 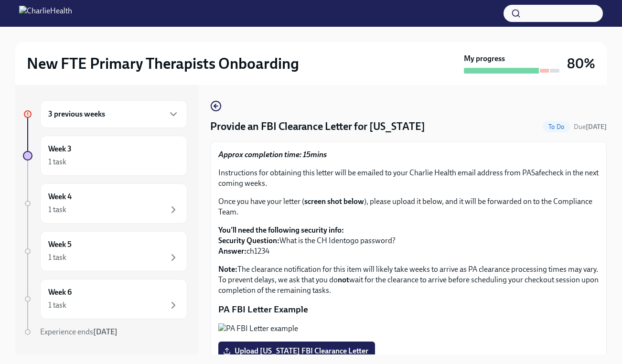 What do you see at coordinates (228, 269) in the screenshot?
I see `strong: Note:` at bounding box center [228, 269].